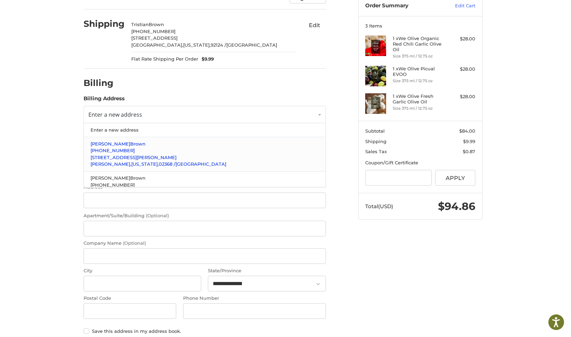 The height and width of the screenshot is (337, 571). Describe the element at coordinates (398, 178) in the screenshot. I see `input: Gift Certificate or Coupon Code` at that location.